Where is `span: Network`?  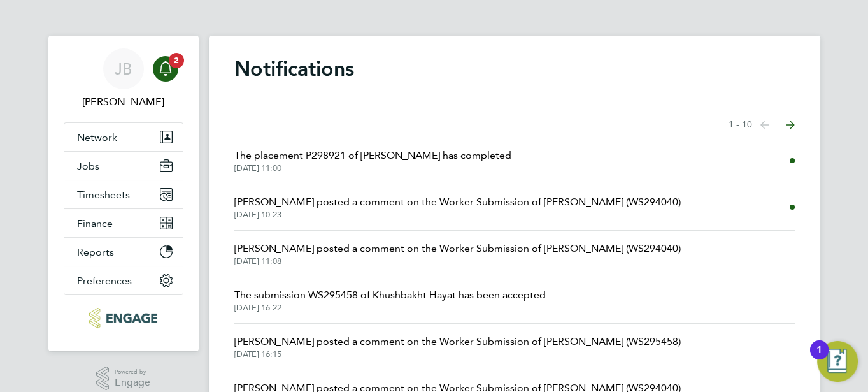 span: Network is located at coordinates (97, 137).